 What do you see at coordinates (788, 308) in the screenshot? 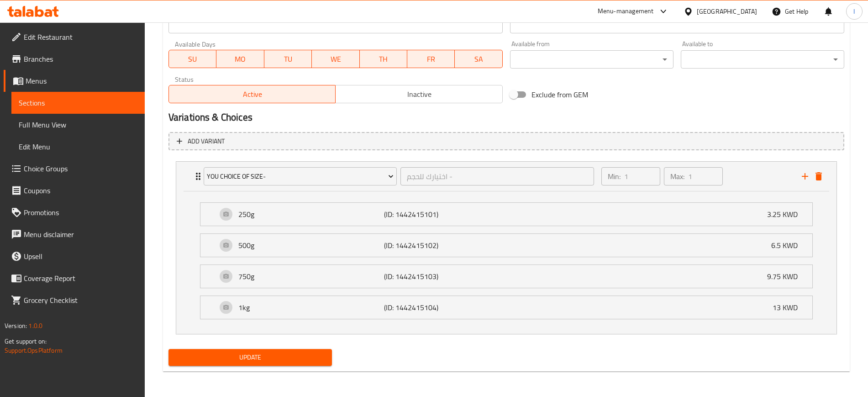
I see `p: 13 KWD` at bounding box center [788, 308].